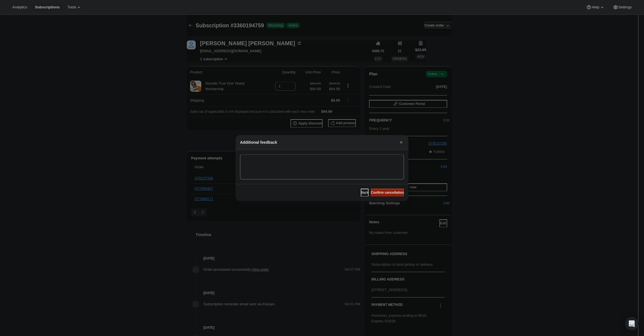 Image resolution: width=644 pixels, height=336 pixels. Describe the element at coordinates (625, 7) in the screenshot. I see `span: Settings` at that location.